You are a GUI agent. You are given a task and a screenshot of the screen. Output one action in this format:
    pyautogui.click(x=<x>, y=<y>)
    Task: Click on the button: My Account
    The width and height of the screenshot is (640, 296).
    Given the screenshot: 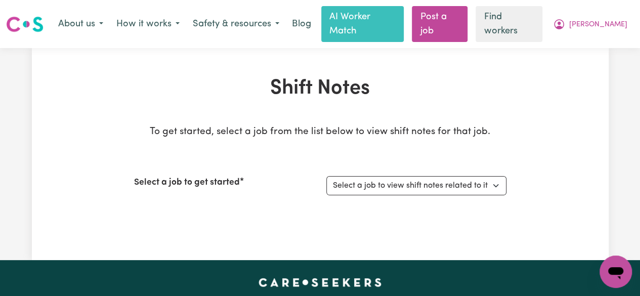 What is the action you would take?
    pyautogui.click(x=590, y=24)
    